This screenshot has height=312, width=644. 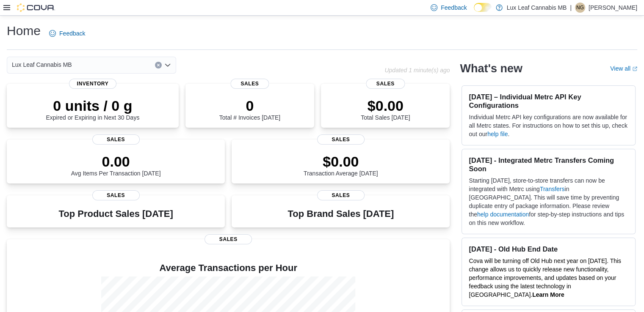 I want to click on div: Nicole Gorvichuk, so click(x=580, y=8).